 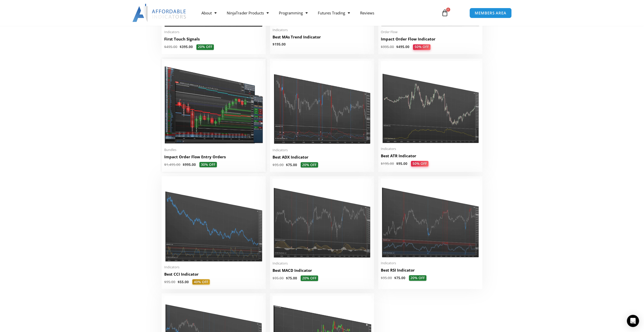 I want to click on img: Best ADX Indicator, so click(x=322, y=103).